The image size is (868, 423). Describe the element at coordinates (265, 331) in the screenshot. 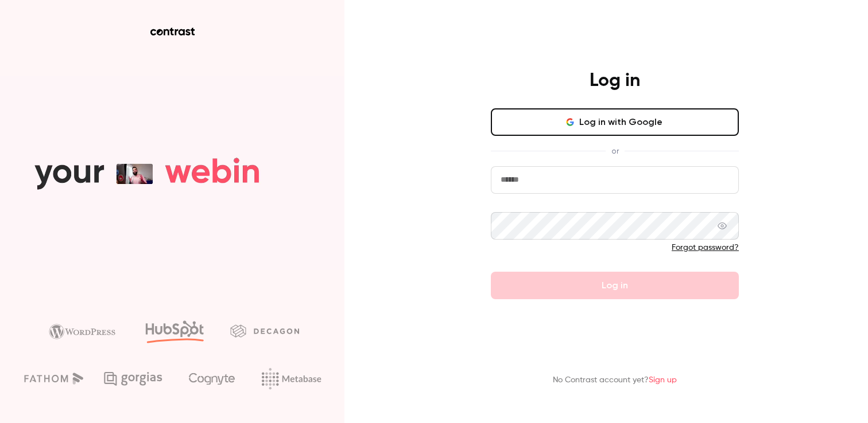

I see `img: decagon` at that location.